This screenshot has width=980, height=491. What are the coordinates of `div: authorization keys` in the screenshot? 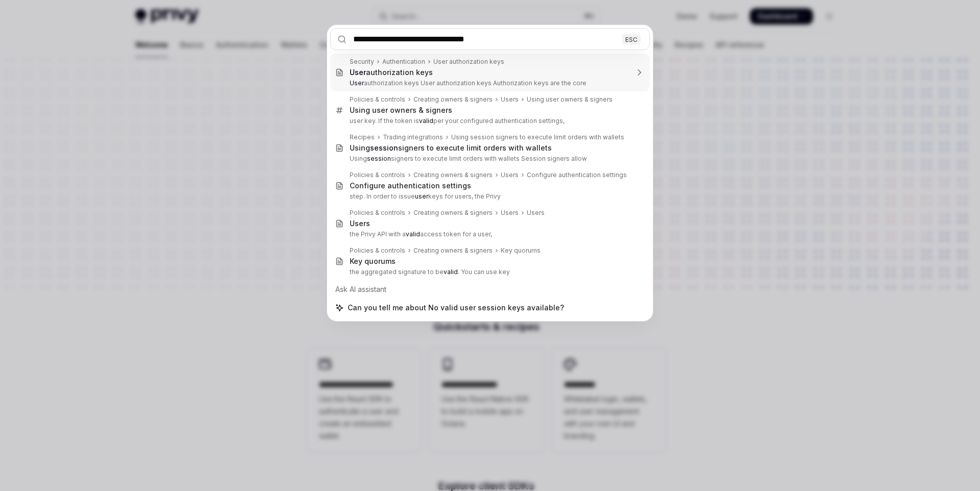 It's located at (391, 72).